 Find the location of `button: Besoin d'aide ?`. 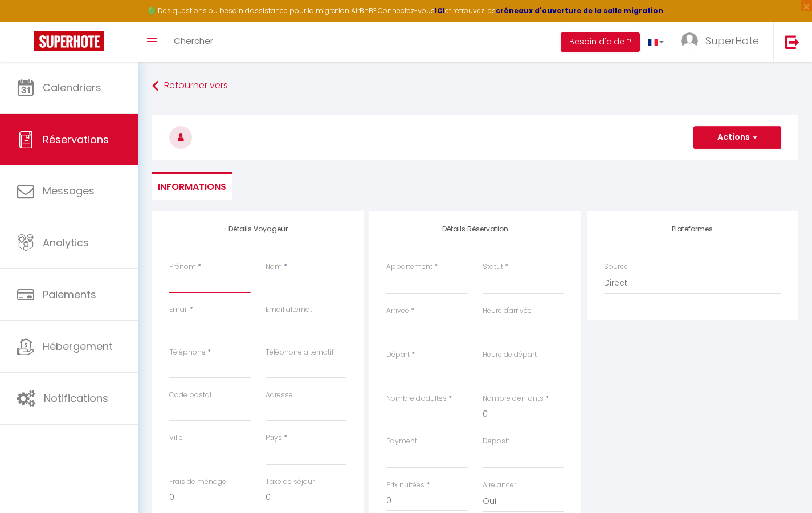

button: Besoin d'aide ? is located at coordinates (600, 43).